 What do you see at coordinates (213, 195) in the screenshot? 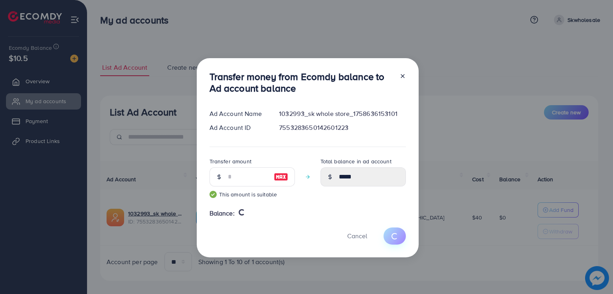
I see `img: guide` at bounding box center [213, 195].